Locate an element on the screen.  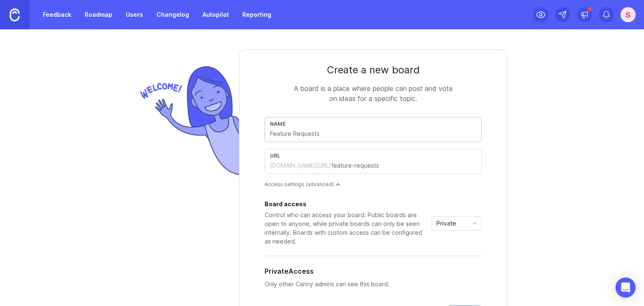
img: Canny Home is located at coordinates (15, 15).